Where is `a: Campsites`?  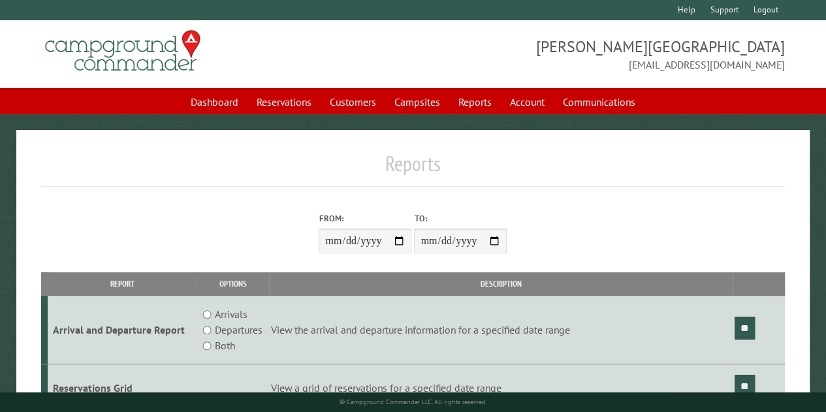 a: Campsites is located at coordinates (417, 102).